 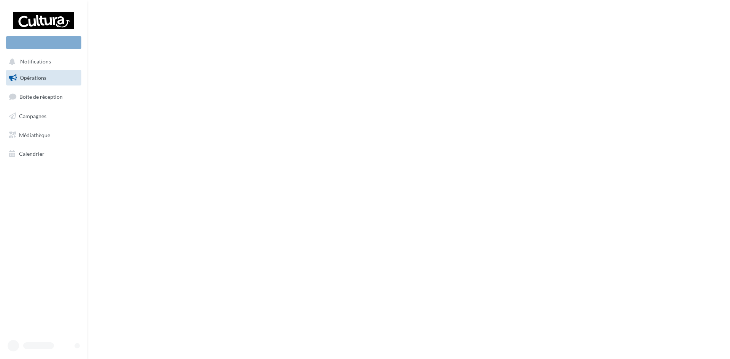 I want to click on a: Médiathèque, so click(x=44, y=135).